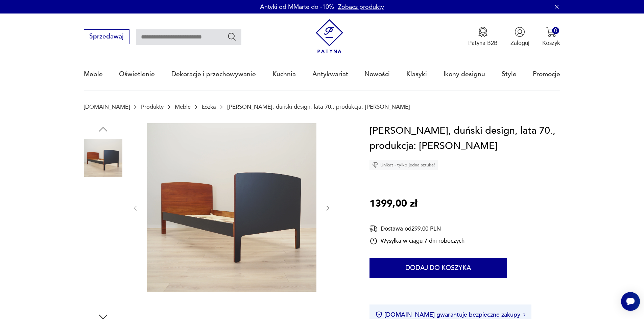 The width and height of the screenshot is (644, 319). What do you see at coordinates (379, 314) in the screenshot?
I see `img: Ikona certyfikatu` at bounding box center [379, 314].